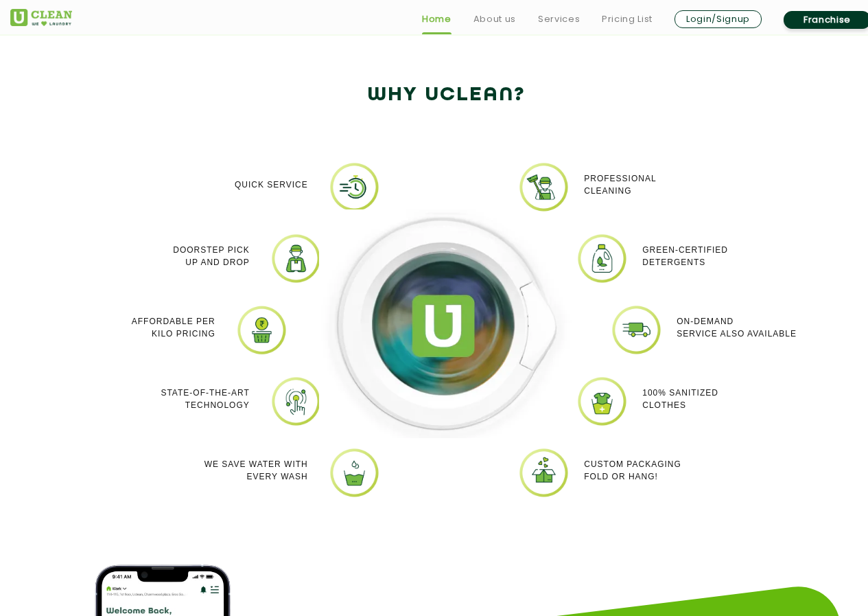 This screenshot has width=868, height=616. I want to click on a: Pricing List, so click(627, 19).